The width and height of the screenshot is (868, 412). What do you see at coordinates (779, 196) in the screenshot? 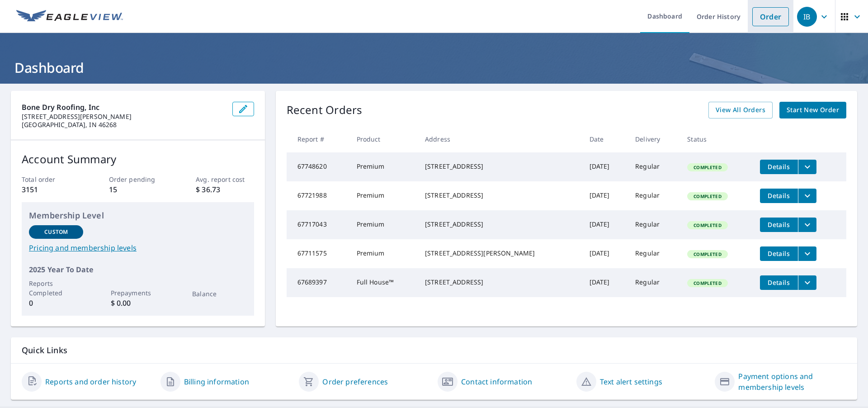
I see `button: detailsBtn-67721988` at bounding box center [779, 196].